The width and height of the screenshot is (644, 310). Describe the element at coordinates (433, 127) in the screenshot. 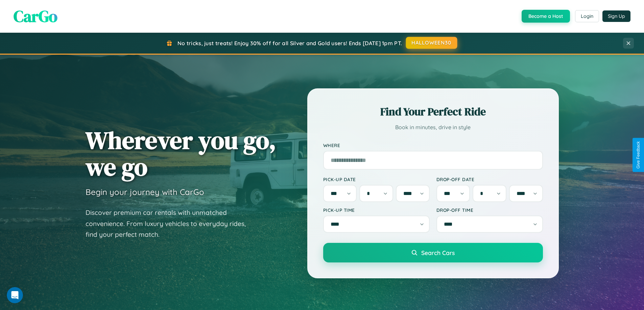

I see `p: Book in minutes, drive in style` at that location.